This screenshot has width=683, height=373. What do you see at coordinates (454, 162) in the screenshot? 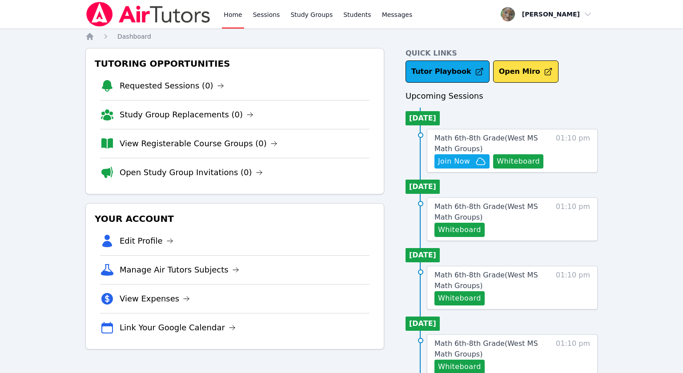
I see `span: Join Now` at bounding box center [454, 162].